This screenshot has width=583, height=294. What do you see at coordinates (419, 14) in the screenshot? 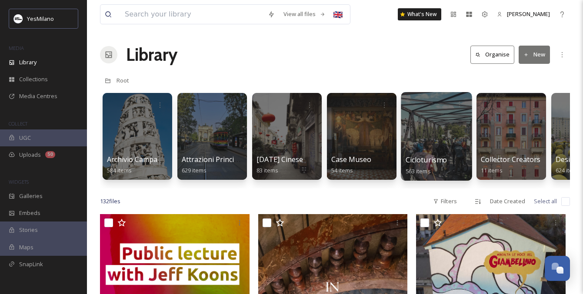
I see `a: What's New` at bounding box center [419, 14].